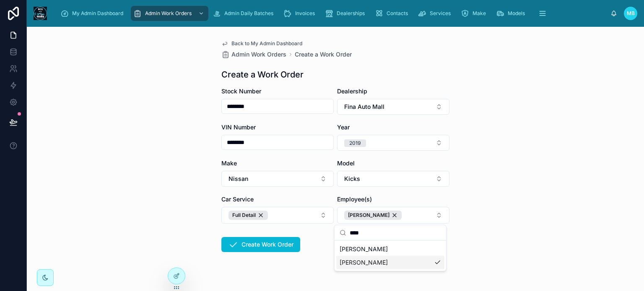 The image size is (644, 291). I want to click on span: Full Detail, so click(244, 215).